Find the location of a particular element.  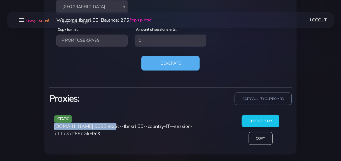

span: Italy is located at coordinates (92, 7).